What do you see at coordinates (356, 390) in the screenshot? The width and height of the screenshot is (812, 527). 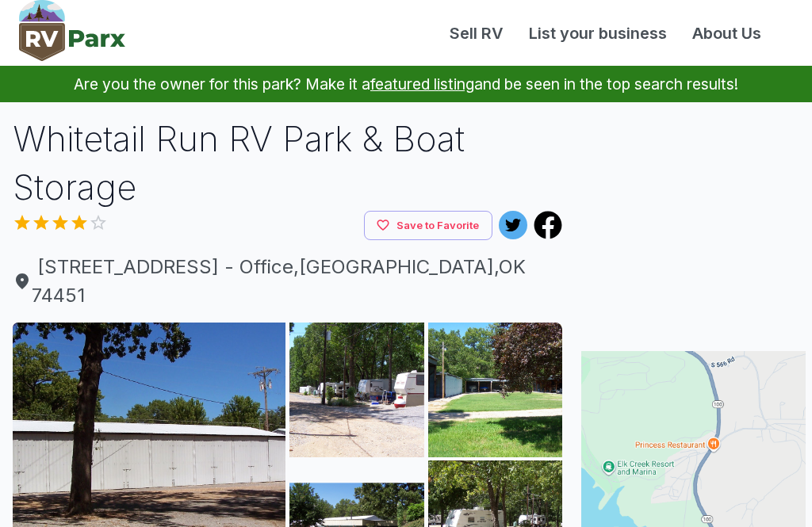 I see `img: AAcXr8oBr2qPAJyhY-GmRKqXwNE_uKzwUZr1njCx1qohOBEB8kKFIi0ce-MGQEUJAzYI5D6apehPg2xNgUOamaS42B7ZpZfts...` at bounding box center [356, 390].